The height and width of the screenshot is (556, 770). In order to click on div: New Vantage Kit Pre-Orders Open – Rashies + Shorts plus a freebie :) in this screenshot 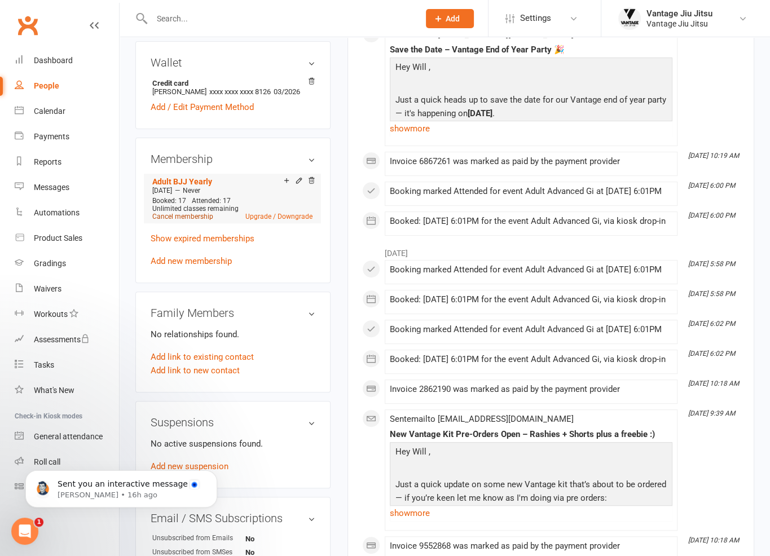, I will do `click(531, 434)`.